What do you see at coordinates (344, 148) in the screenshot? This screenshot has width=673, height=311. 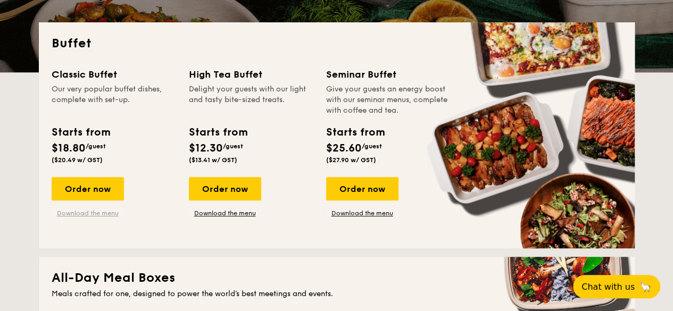 I see `span: $25.60` at bounding box center [344, 148].